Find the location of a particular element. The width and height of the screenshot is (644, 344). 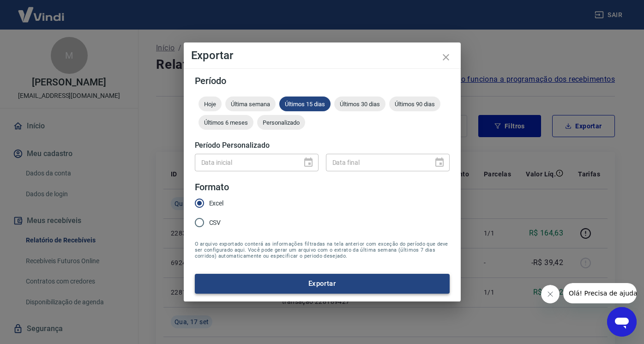

button: close is located at coordinates (446, 57).